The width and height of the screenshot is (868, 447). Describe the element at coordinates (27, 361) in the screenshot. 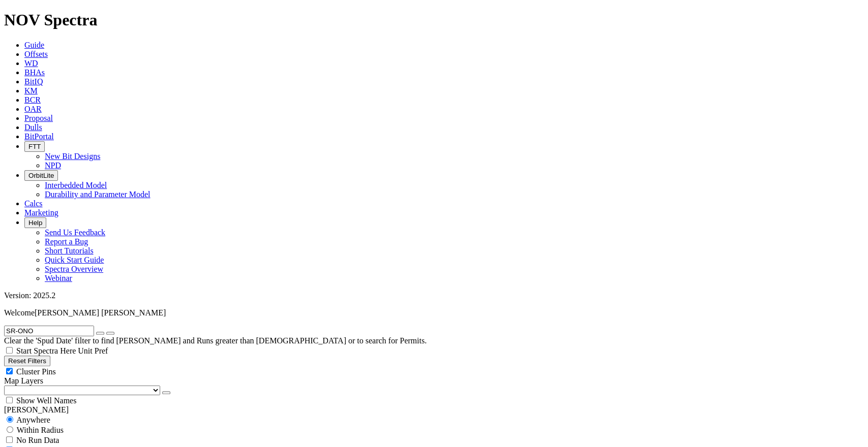

I see `button: Reset Filters` at that location.